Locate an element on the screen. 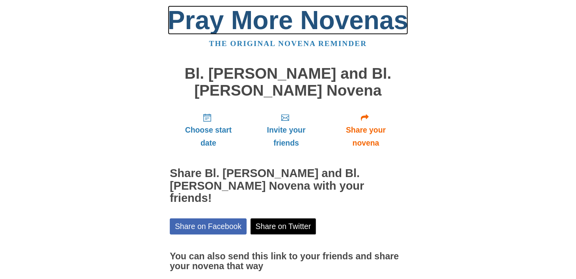  a: The original novena reminder is located at coordinates (288, 43).